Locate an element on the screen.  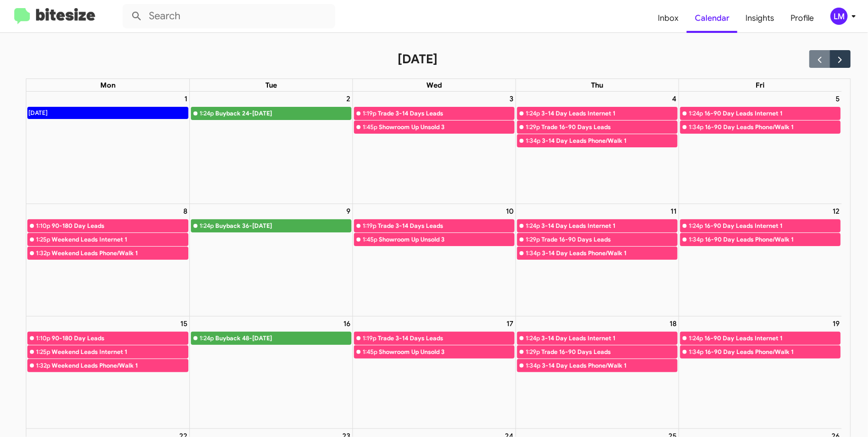
td: September 11, 2025 is located at coordinates (597, 260).